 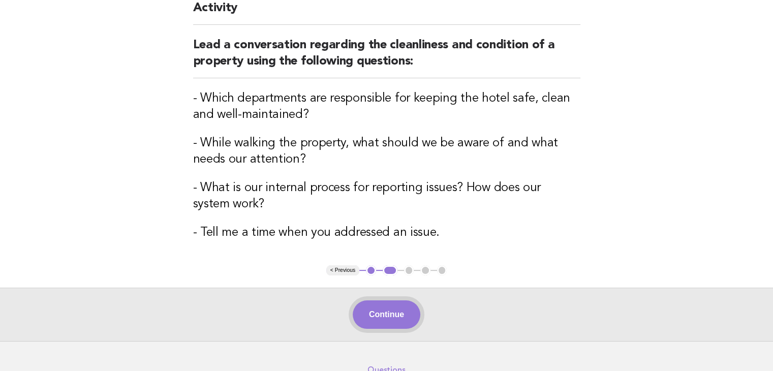 What do you see at coordinates (387, 196) in the screenshot?
I see `h3: - What is our internal process for reporting issues? How does our system work?` at bounding box center [387, 196].